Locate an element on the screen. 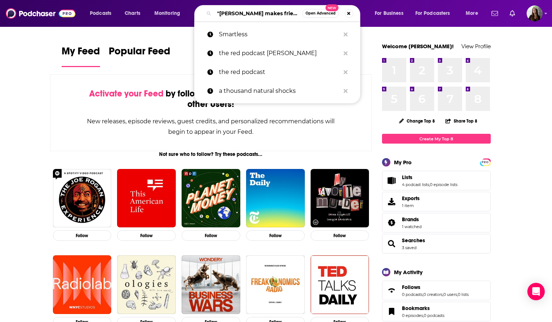 This screenshot has height=322, width=552. a: the red podcast is located at coordinates (277, 72).